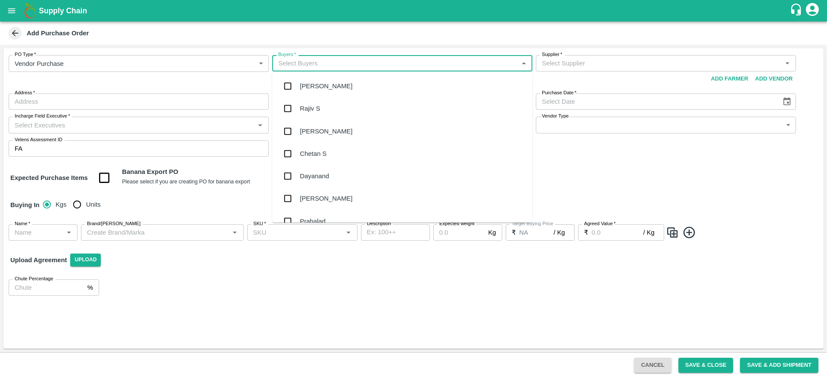  Describe the element at coordinates (779, 365) in the screenshot. I see `button: Save & Add Shipment` at that location.